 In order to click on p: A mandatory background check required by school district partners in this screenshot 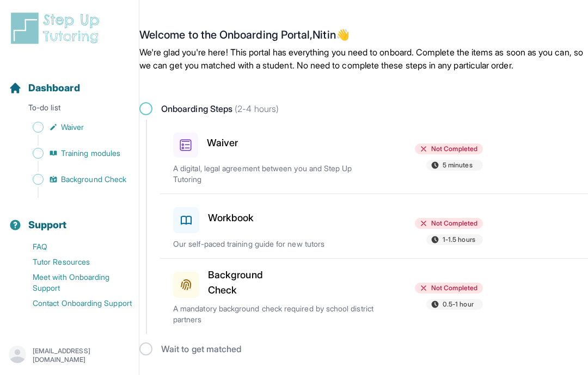, I will do `click(273, 314)`.